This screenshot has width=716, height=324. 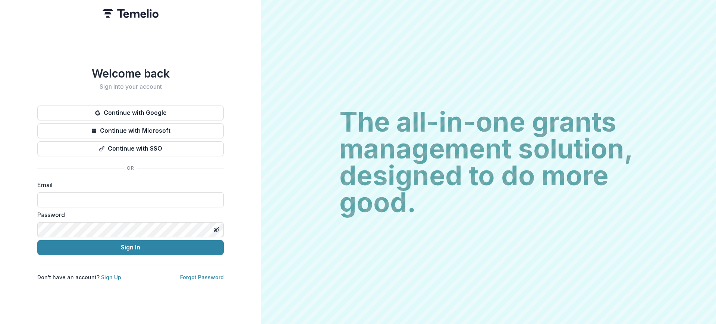 I want to click on button: Continue with SSO, so click(x=130, y=149).